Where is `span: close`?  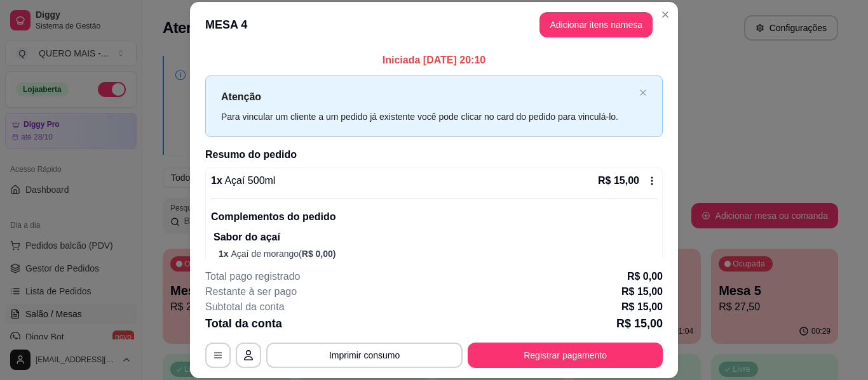
span: close is located at coordinates (643, 92).